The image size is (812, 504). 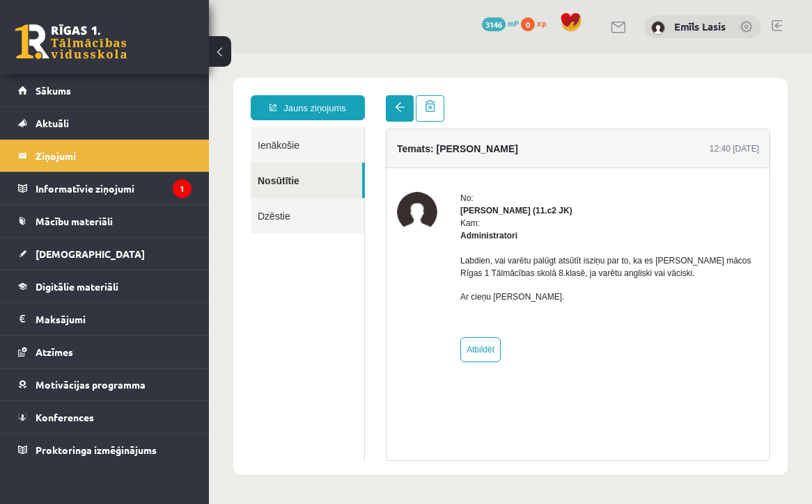 I want to click on legend: Ziņojumi, so click(x=113, y=156).